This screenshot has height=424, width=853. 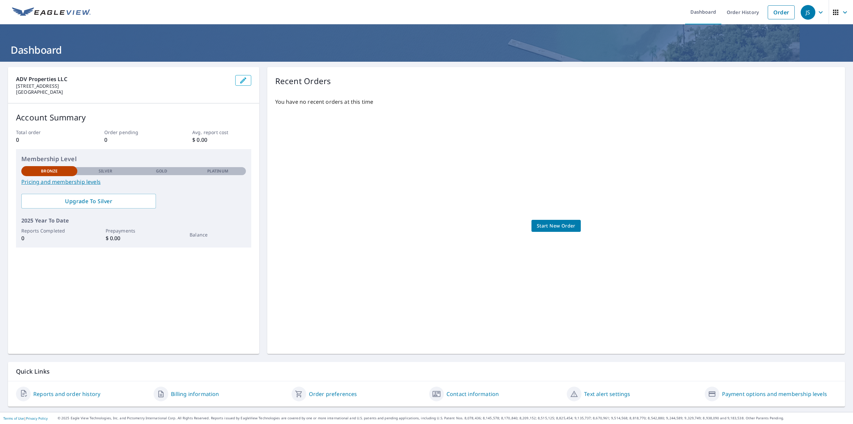 I want to click on a: Pricing and membership levels, so click(x=134, y=182).